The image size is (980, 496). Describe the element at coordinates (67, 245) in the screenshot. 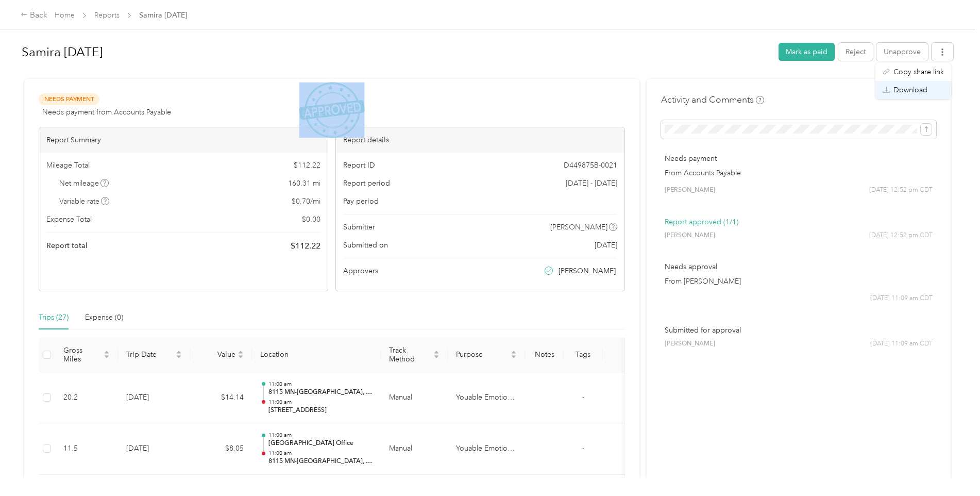

I see `span: Report total` at that location.